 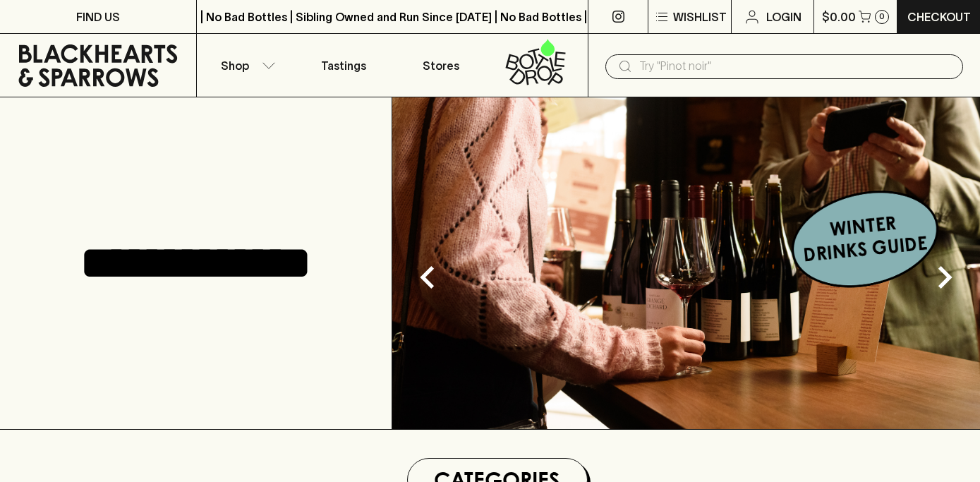 I want to click on img: optimise, so click(x=686, y=263).